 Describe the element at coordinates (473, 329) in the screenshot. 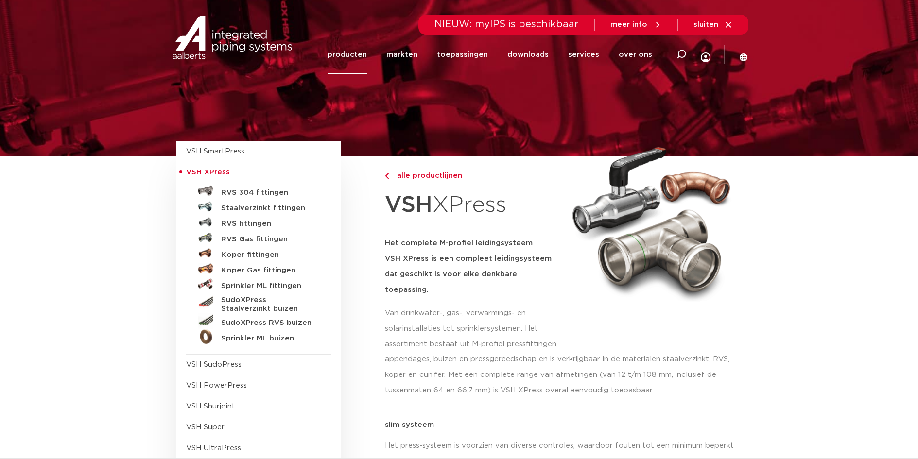

I see `p: Van drinkwater-, gas-, verwarmings- en solarinstallaties tot sprinklersystemen. Het assortiment b...` at that location.